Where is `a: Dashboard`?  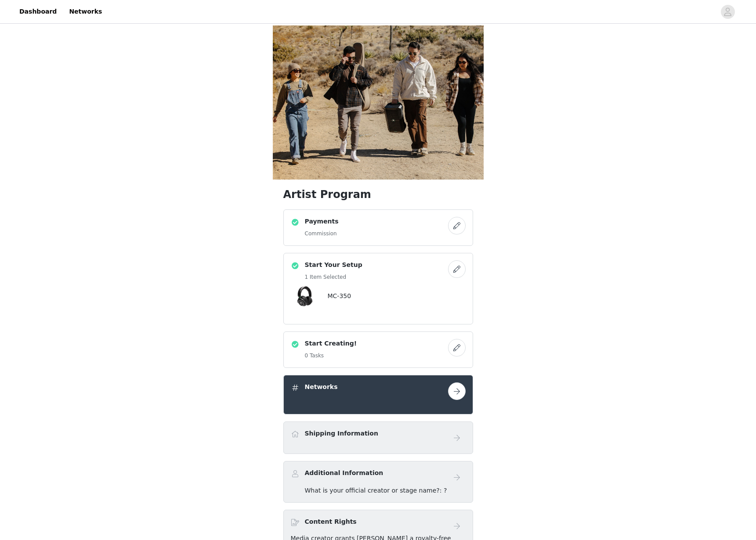
a: Dashboard is located at coordinates (38, 12).